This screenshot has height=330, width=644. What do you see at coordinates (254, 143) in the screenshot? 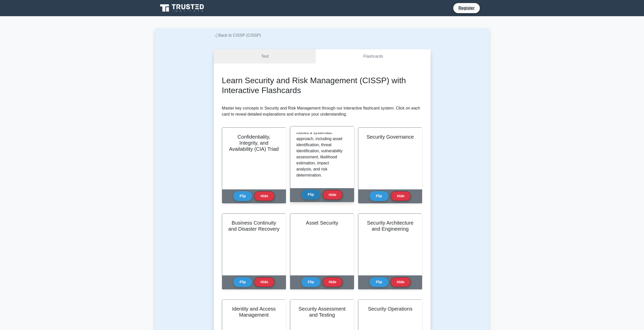
I see `h2: Confidentiality, Integrity, and Availability (CIA) Triad` at bounding box center [254, 143].